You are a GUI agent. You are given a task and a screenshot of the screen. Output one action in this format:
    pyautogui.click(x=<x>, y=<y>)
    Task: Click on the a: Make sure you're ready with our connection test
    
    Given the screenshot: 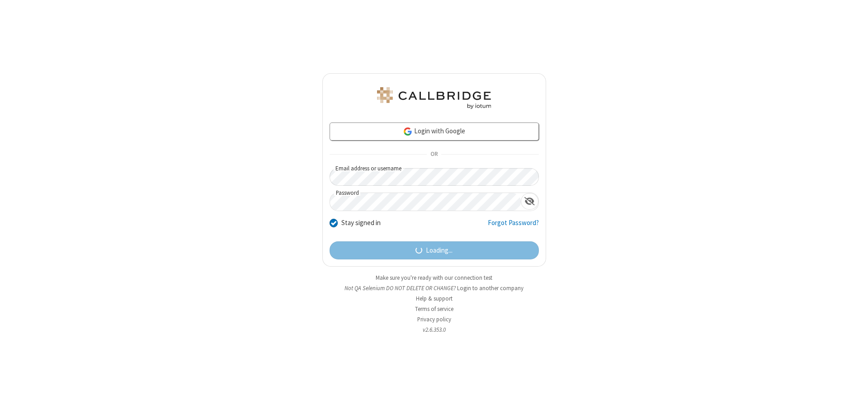 What is the action you would take?
    pyautogui.click(x=434, y=277)
    